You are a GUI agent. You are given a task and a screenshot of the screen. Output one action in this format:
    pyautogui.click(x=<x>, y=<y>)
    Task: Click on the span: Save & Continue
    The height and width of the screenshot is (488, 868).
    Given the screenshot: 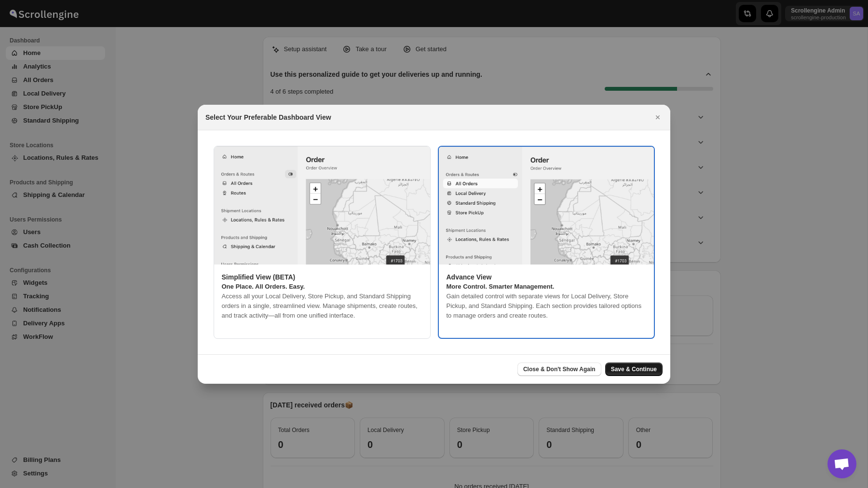 What is the action you would take?
    pyautogui.click(x=633, y=369)
    